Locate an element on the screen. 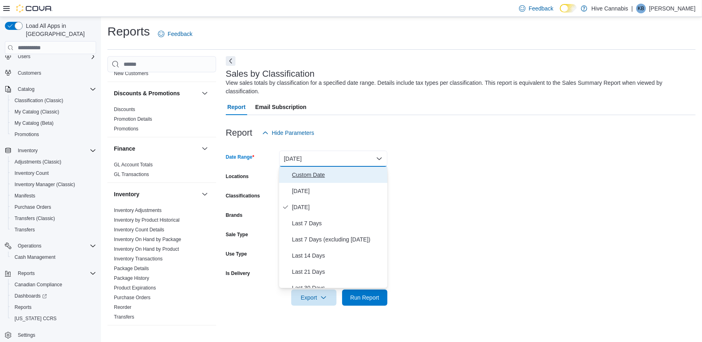 The image size is (702, 342). span: Discounts is located at coordinates (124, 109).